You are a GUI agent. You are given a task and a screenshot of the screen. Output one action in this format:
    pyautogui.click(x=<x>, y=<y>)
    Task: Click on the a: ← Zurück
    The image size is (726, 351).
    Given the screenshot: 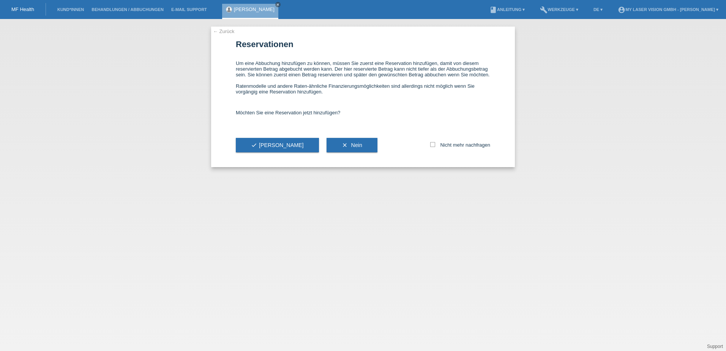 What is the action you would take?
    pyautogui.click(x=224, y=31)
    